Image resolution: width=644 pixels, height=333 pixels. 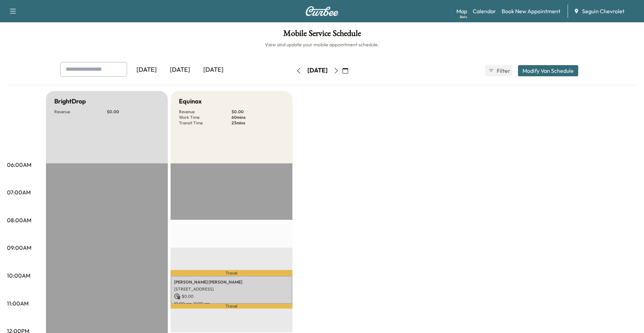 What do you see at coordinates (231, 304) in the screenshot?
I see `p: 10:00 am - 11:00 am` at bounding box center [231, 304].